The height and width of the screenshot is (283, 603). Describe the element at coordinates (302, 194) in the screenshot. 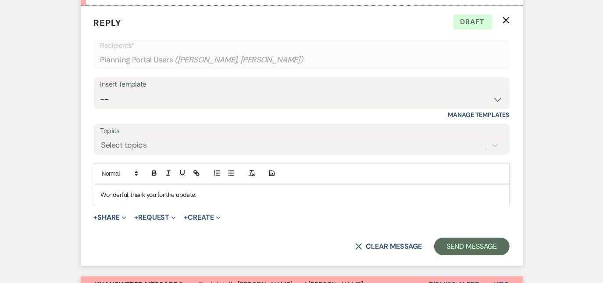

I see `p: Wonderful, thank you for the update.` at that location.